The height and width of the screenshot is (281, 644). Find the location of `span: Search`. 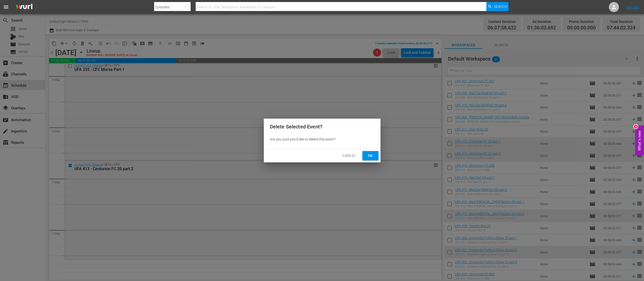

span: Search is located at coordinates (500, 6).